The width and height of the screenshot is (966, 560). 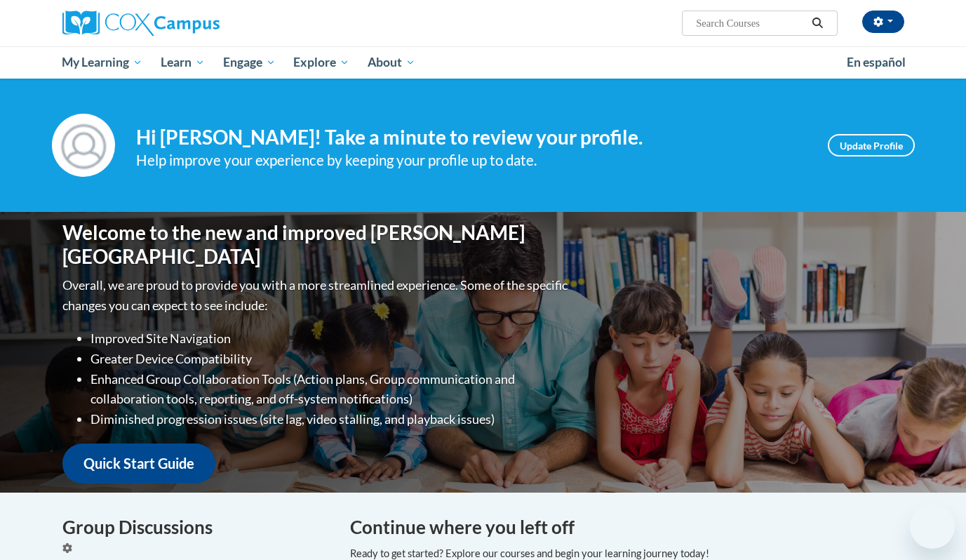 What do you see at coordinates (331, 338) in the screenshot?
I see `li: Improved Site Navigation` at bounding box center [331, 338].